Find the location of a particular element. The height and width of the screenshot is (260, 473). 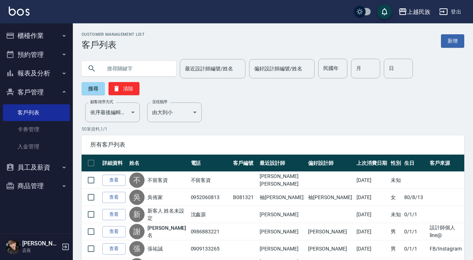

div: 上越民族 is located at coordinates (419, 12).